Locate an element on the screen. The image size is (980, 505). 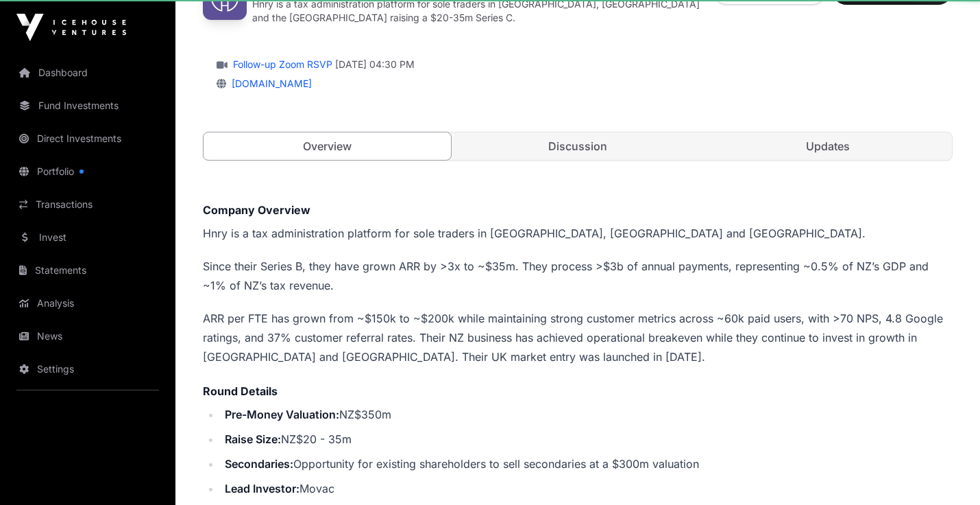
strong: Secondaries: is located at coordinates (259, 464).